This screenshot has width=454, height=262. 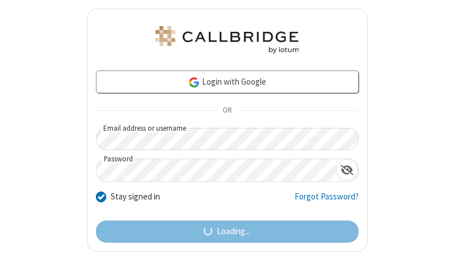 I want to click on div: Show password, so click(x=347, y=169).